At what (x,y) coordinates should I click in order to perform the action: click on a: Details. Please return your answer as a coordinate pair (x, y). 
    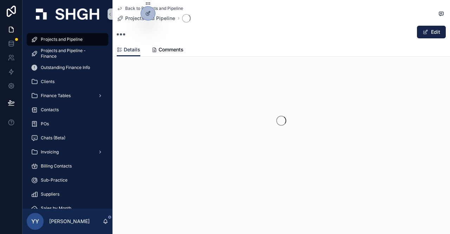
    Looking at the image, I should click on (128, 50).